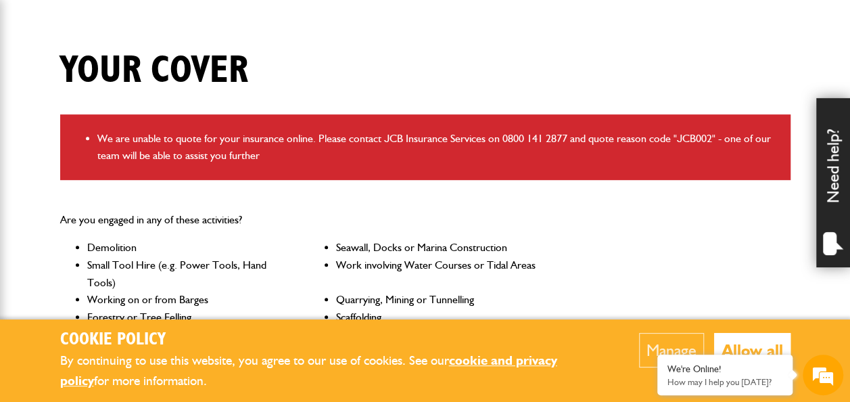 The width and height of the screenshot is (850, 402). I want to click on input: Enter your last name, so click(132, 140).